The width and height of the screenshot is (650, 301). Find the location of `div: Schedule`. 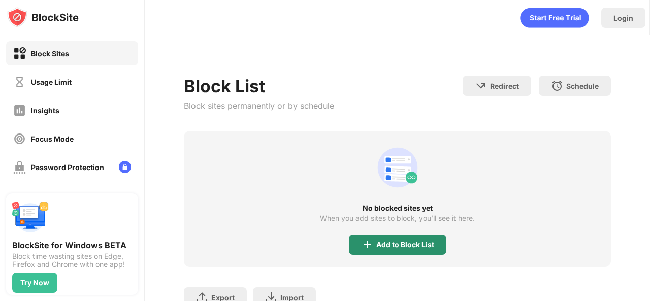

div: Schedule is located at coordinates (583, 86).